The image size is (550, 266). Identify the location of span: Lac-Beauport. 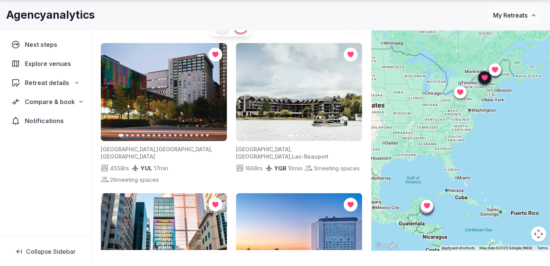
(310, 157).